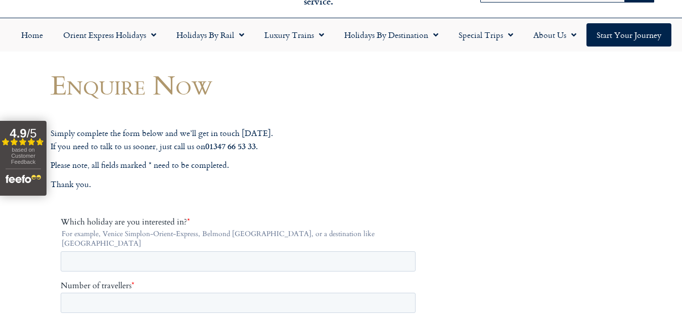 The image size is (682, 316). Describe the element at coordinates (240, 84) in the screenshot. I see `h1: Enquire Now` at that location.